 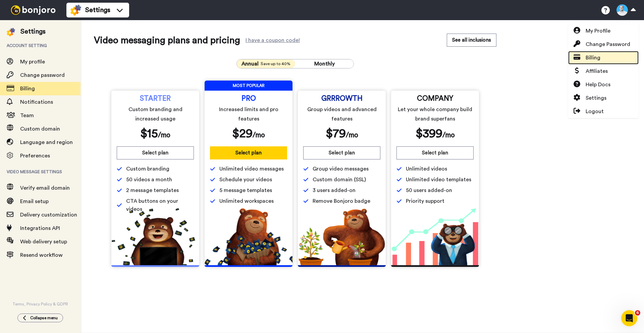 I want to click on div: Settings, so click(x=33, y=32).